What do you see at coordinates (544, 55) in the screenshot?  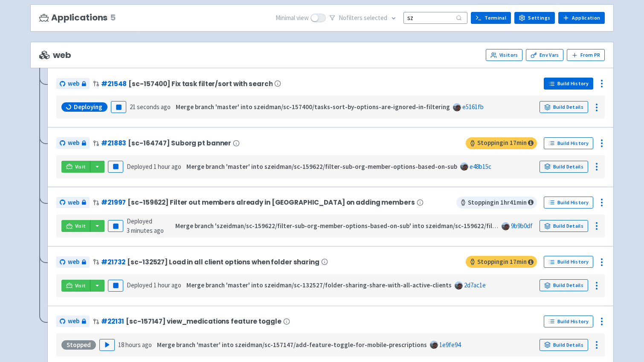 I see `a: Env Vars` at bounding box center [544, 55].